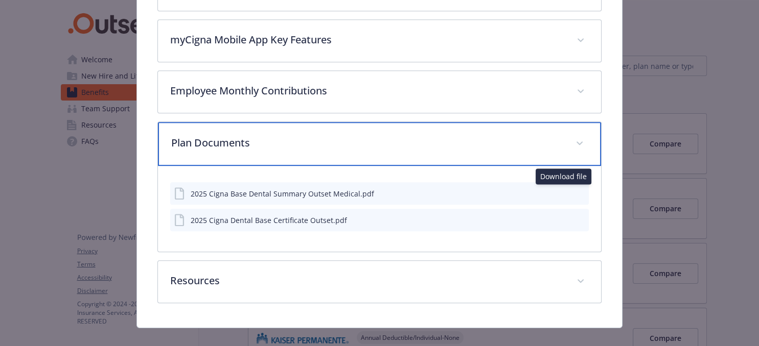 Image resolution: width=759 pixels, height=346 pixels. What do you see at coordinates (379, 92) in the screenshot?
I see `div: Employee Monthly Contributions` at bounding box center [379, 92].